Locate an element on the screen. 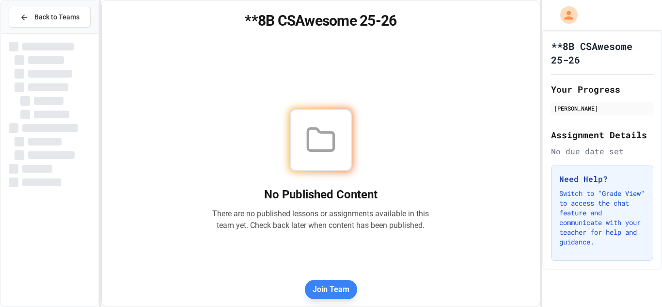 The image size is (662, 307). p: There are no published lessons or assignments available in this team yet. Check back later when c... is located at coordinates (321, 220).